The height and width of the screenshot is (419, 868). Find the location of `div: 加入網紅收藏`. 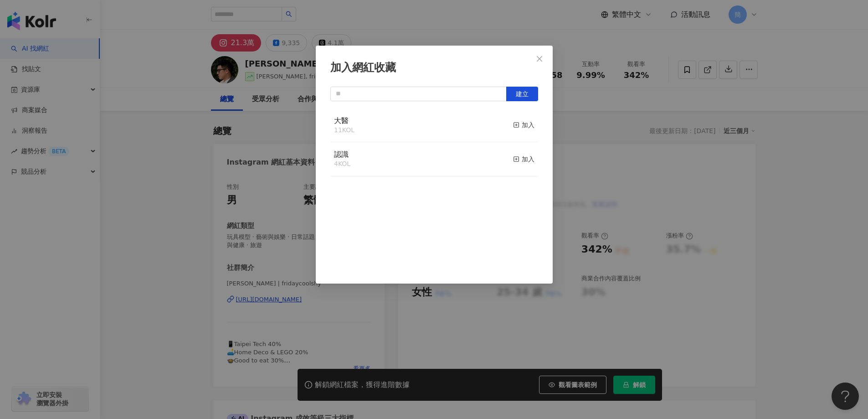

div: 加入網紅收藏 is located at coordinates (434, 68).